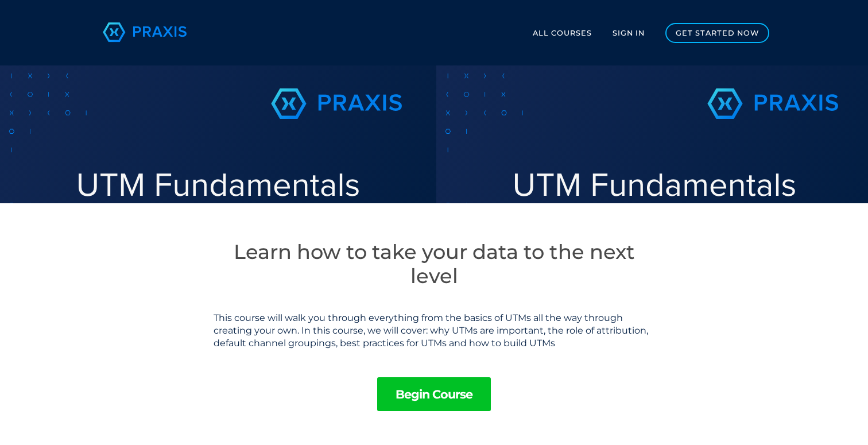  I want to click on img: Praxis Data Academy, so click(145, 32).